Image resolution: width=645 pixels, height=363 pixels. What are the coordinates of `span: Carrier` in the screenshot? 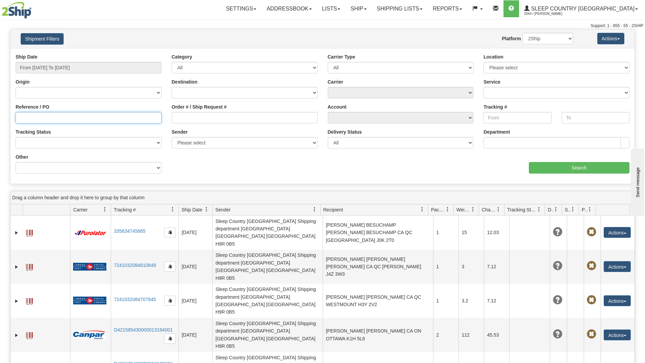 It's located at (80, 210).